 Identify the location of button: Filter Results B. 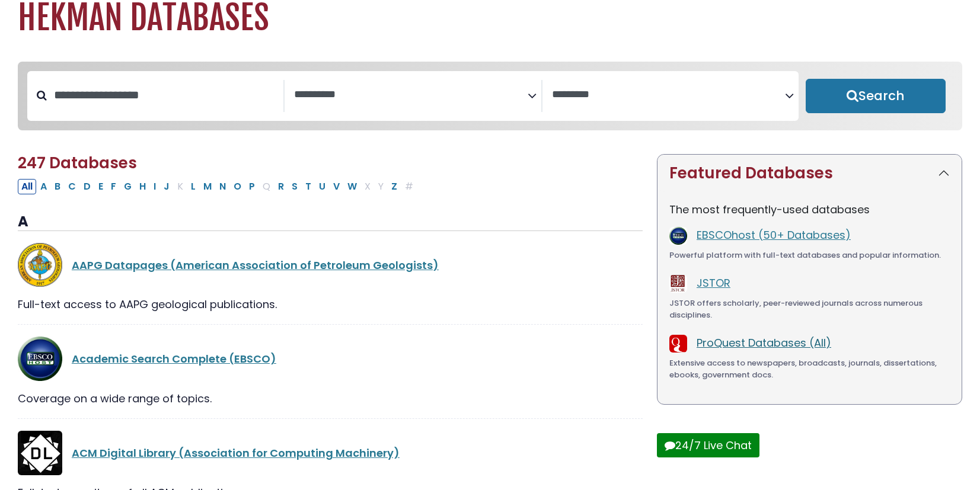
(58, 187).